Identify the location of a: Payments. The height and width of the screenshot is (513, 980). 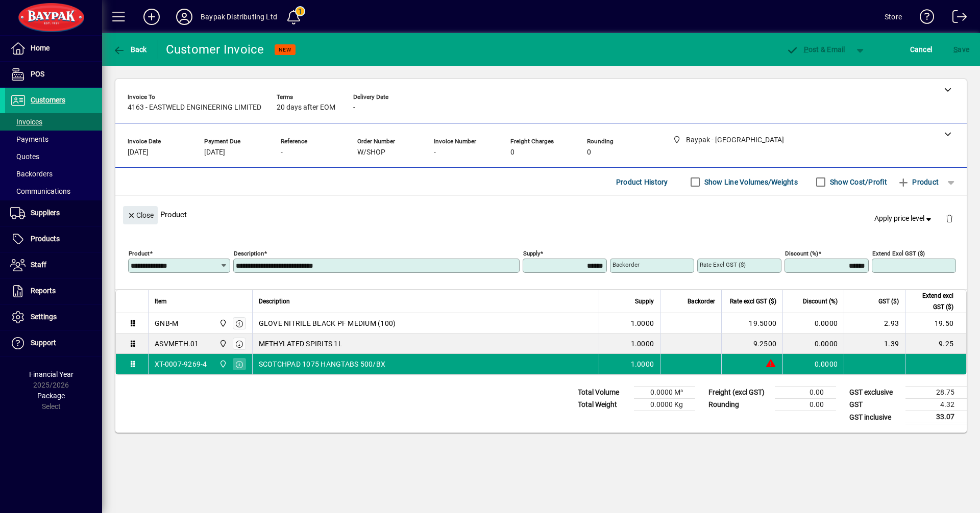
(54, 139).